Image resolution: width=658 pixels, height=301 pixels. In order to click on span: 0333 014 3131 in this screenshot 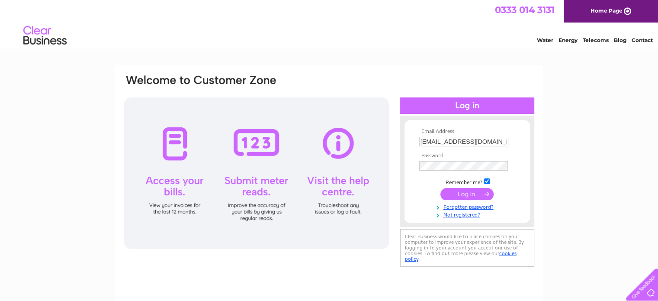, I will do `click(525, 10)`.